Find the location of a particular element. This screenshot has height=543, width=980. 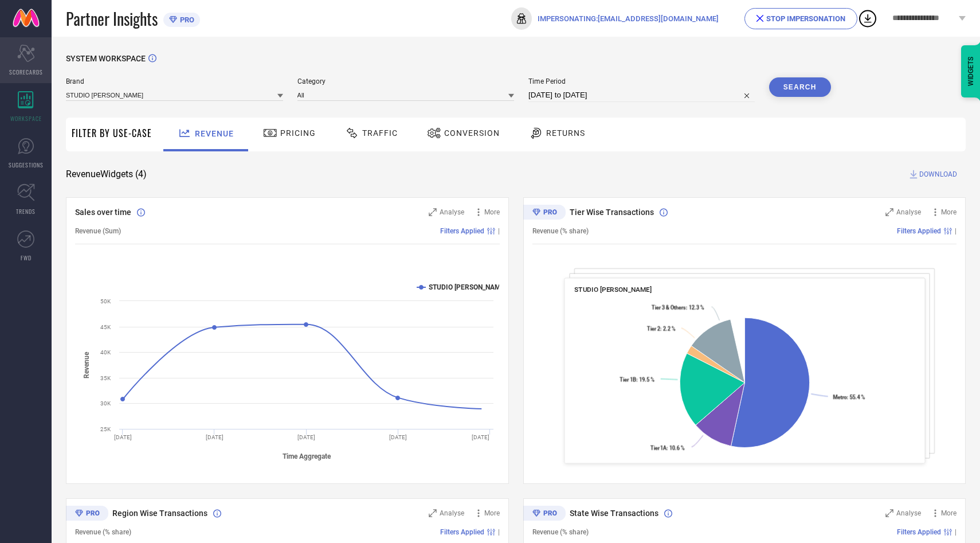

span: Revenue Widgets ( 4 ) is located at coordinates (106, 174).